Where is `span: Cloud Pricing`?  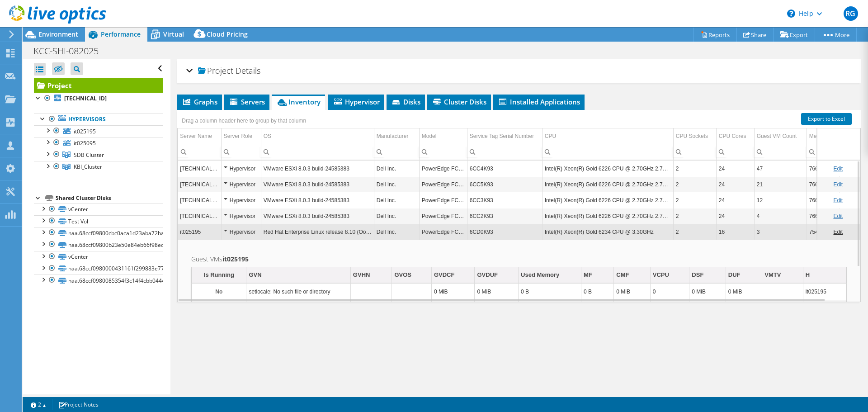
span: Cloud Pricing is located at coordinates (227, 34).